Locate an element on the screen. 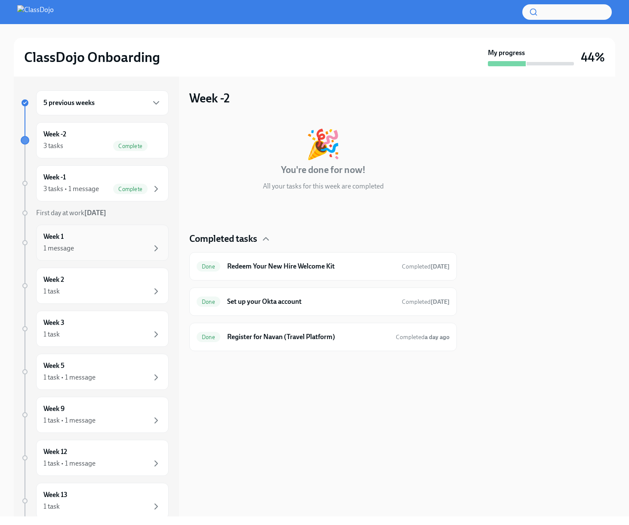 This screenshot has height=525, width=629. a: Week -23 tasksComplete is located at coordinates (95, 140).